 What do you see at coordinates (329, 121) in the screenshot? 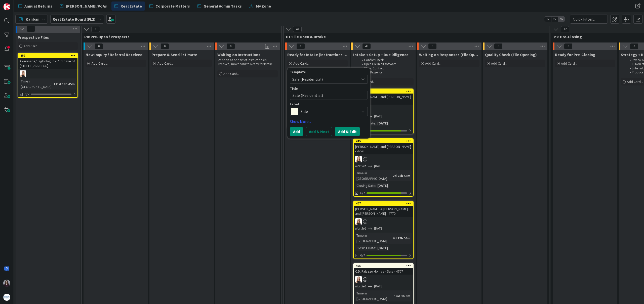
I see `a: Show More...` at bounding box center [329, 121].